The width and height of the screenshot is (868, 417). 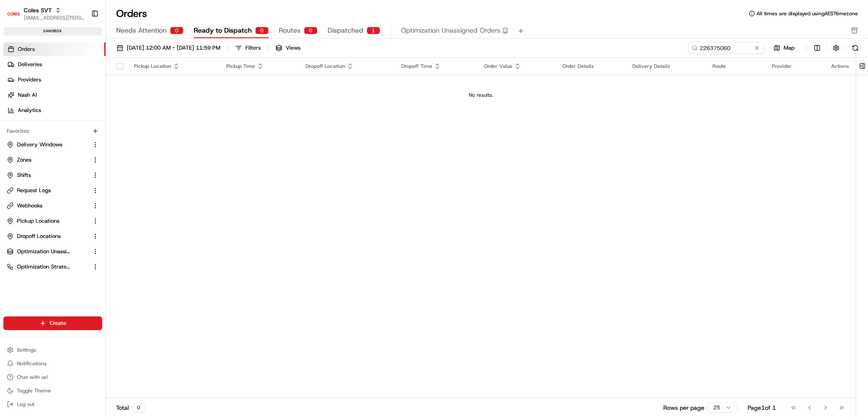 What do you see at coordinates (47, 175) in the screenshot?
I see `a: Shifts` at bounding box center [47, 175].